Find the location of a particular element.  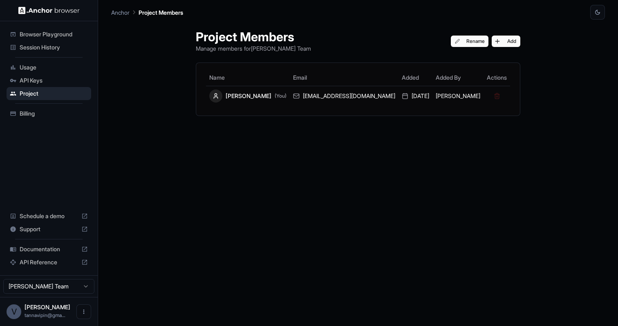

div: Usage is located at coordinates (49, 67).